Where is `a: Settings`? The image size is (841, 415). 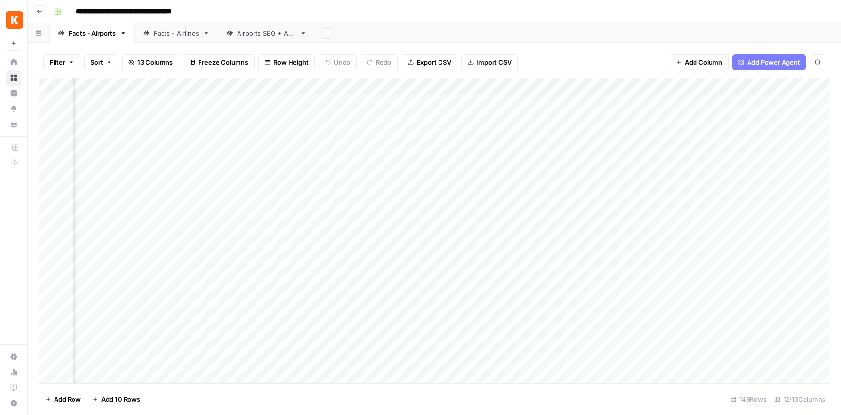 a: Settings is located at coordinates (14, 357).